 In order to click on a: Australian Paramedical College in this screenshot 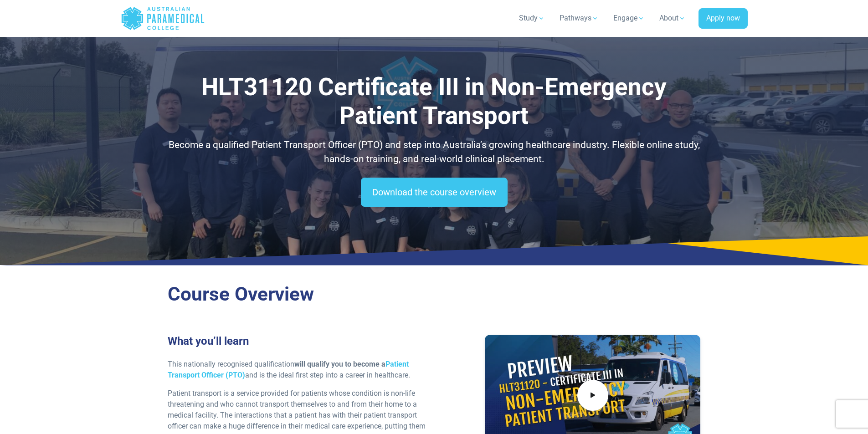, I will do `click(163, 18)`.